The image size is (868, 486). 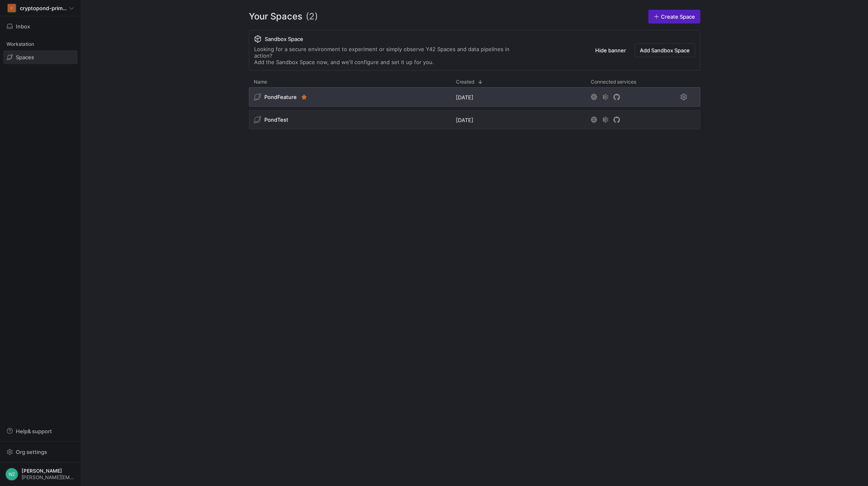 What do you see at coordinates (611, 51) in the screenshot?
I see `button: Hide banner` at bounding box center [611, 51].